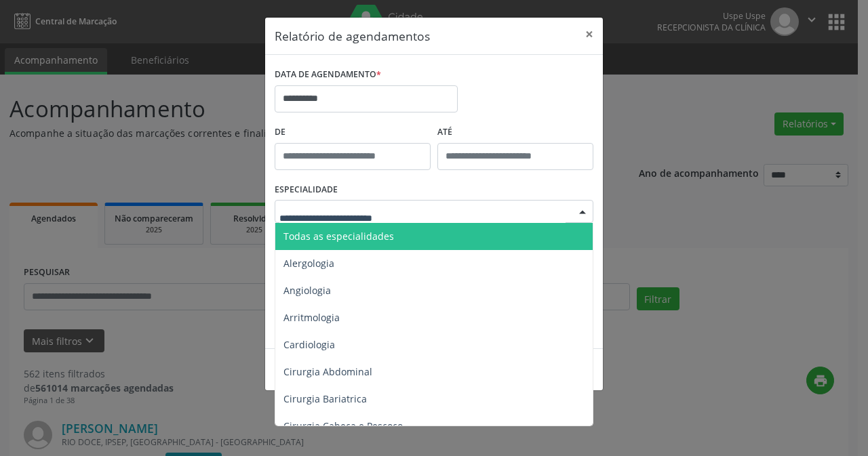  What do you see at coordinates (311, 317) in the screenshot?
I see `span: Arritmologia` at bounding box center [311, 317].